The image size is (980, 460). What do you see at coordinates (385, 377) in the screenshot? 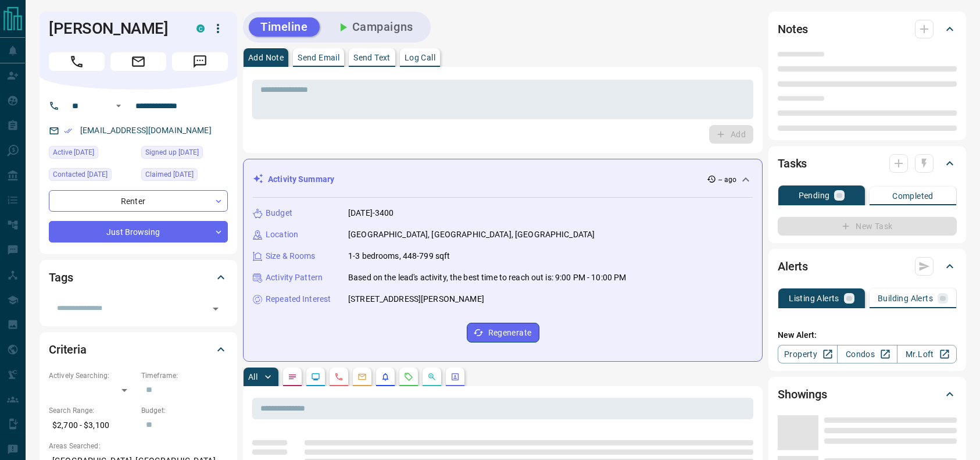
I see `svg: Listing Alerts` at bounding box center [385, 377].